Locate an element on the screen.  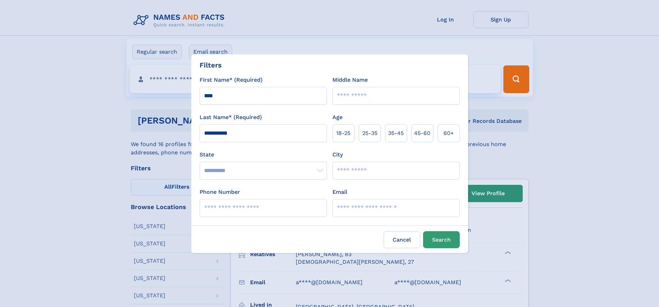
label: City is located at coordinates (338, 155).